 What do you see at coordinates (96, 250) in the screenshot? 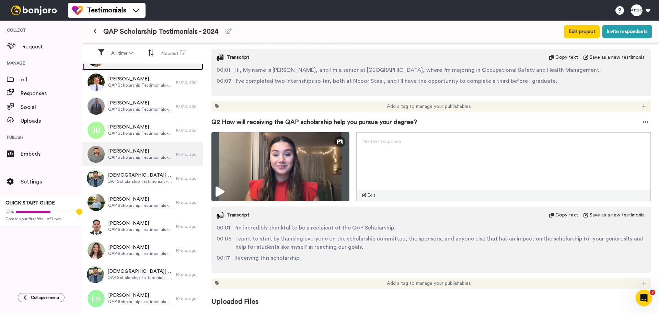
I see `img: 48c7beae-0018-42c2-82d9-15e7d1226bef.jpeg` at bounding box center [96, 250].